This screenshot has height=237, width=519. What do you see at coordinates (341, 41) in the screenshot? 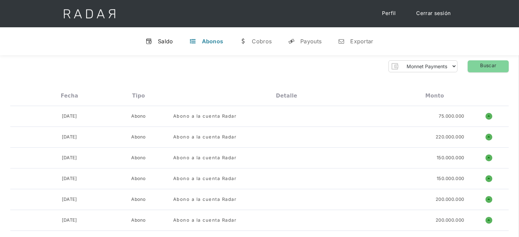
I see `div: n` at bounding box center [341, 41].